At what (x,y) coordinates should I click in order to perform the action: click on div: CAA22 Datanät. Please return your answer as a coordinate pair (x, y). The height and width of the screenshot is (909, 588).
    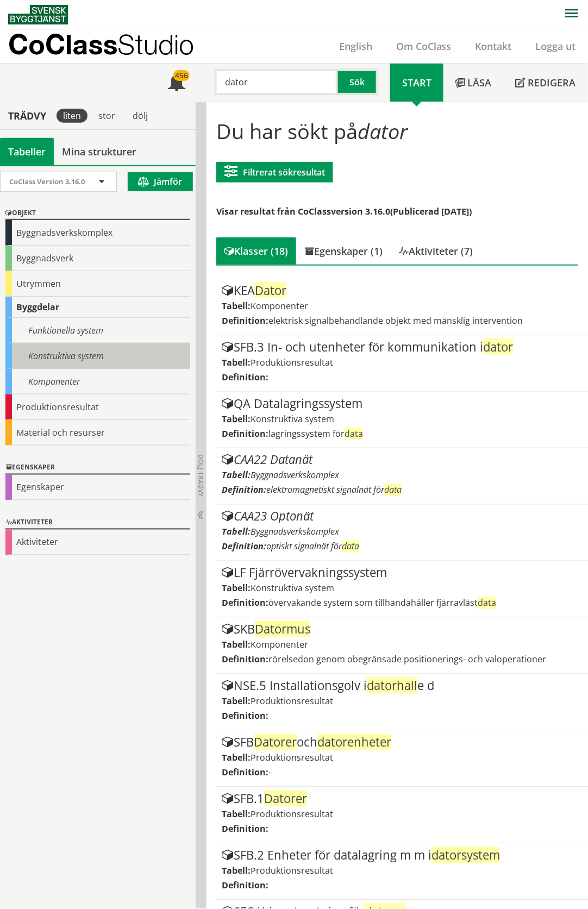
    Looking at the image, I should click on (402, 460).